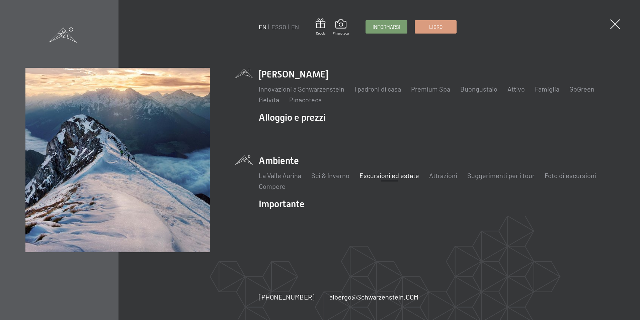 This screenshot has width=640, height=320. What do you see at coordinates (321, 33) in the screenshot?
I see `span: Cedola` at bounding box center [321, 33].